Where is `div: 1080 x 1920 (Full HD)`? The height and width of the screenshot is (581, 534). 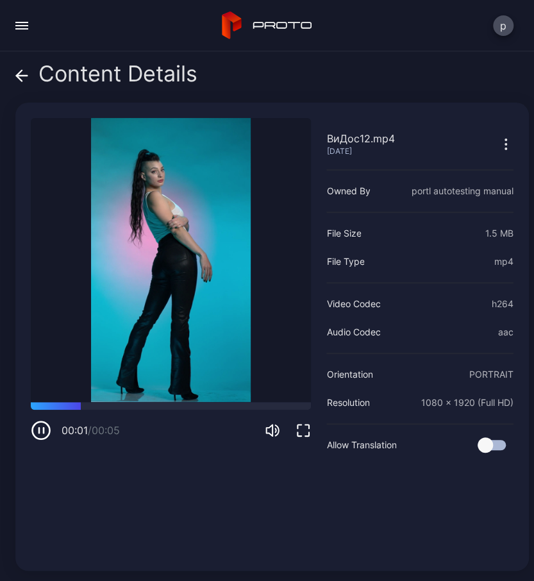
div: 1080 x 1920 (Full HD) is located at coordinates (467, 403).